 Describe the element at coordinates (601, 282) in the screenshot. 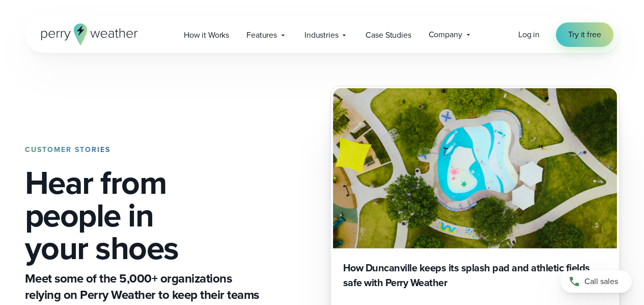

I see `span: Call sales` at that location.